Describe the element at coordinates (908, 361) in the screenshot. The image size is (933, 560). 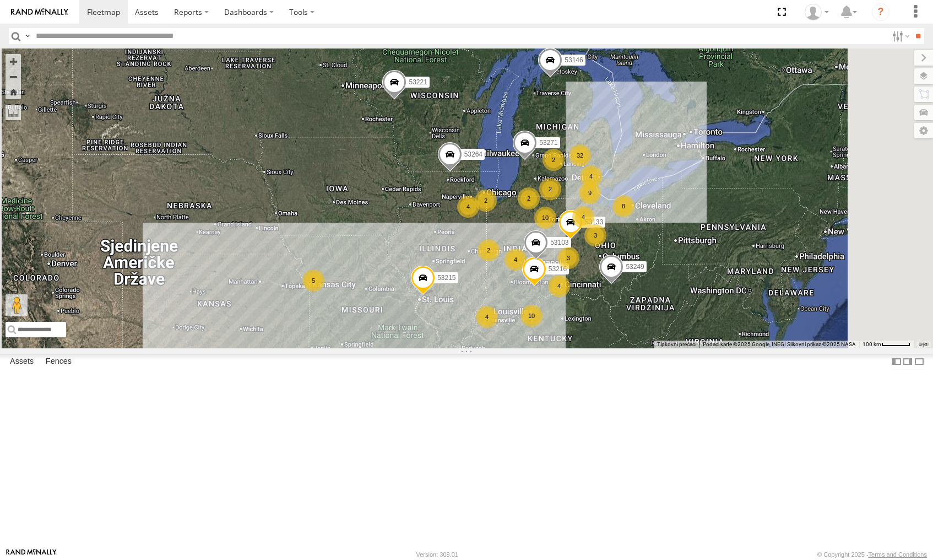
I see `label: Dock Summary Table to the Right` at that location.